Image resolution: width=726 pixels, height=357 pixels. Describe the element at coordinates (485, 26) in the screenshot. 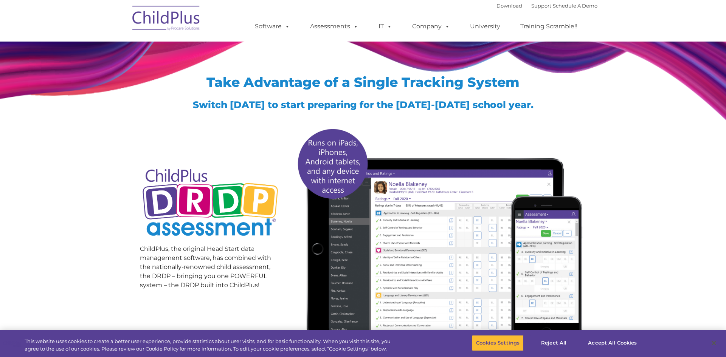

I see `a: University` at that location.